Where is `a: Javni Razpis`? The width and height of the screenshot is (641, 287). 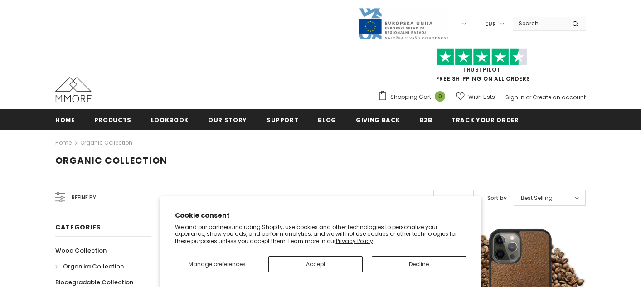
a: Javni Razpis is located at coordinates (403, 23).